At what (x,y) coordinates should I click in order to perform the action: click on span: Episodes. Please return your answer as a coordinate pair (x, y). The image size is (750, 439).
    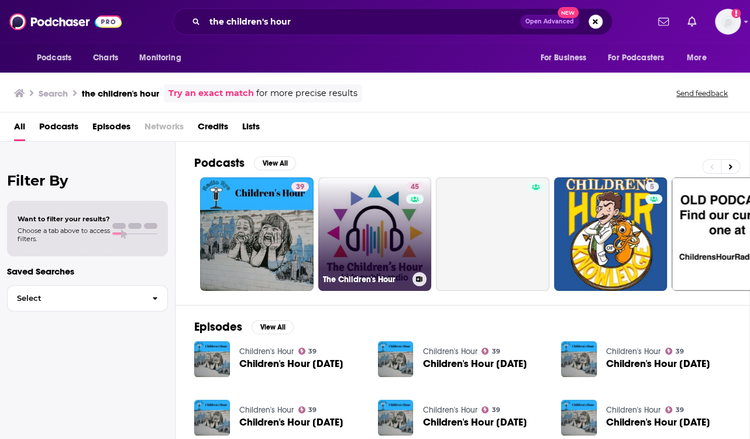
    Looking at the image, I should click on (111, 129).